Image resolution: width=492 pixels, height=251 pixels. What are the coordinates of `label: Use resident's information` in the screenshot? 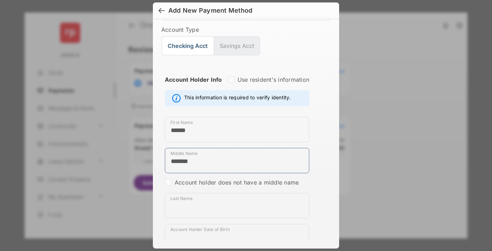 It's located at (274, 79).